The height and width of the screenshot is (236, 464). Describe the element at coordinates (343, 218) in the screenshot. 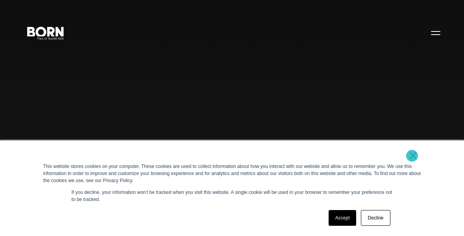

I see `a: Accept` at that location.